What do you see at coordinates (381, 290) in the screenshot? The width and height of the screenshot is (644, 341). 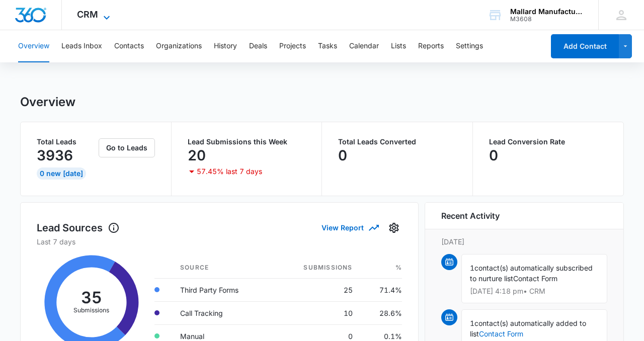 I see `td: 71.4%` at bounding box center [381, 290].